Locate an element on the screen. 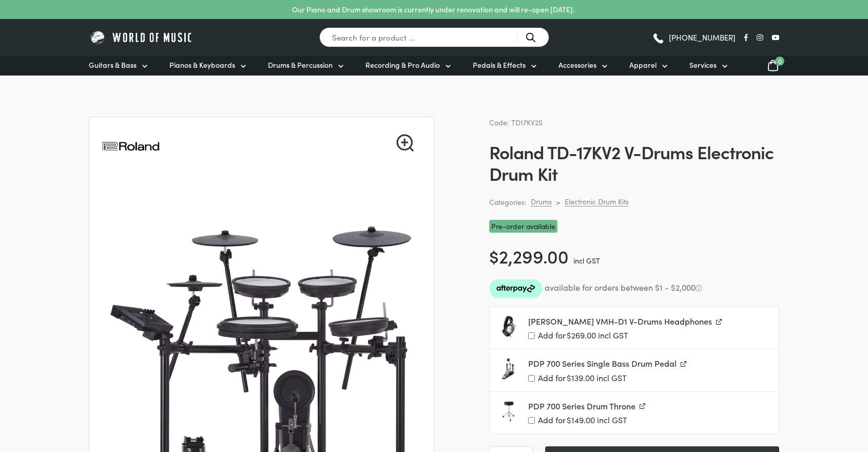  span: 149.00 is located at coordinates (581, 419).